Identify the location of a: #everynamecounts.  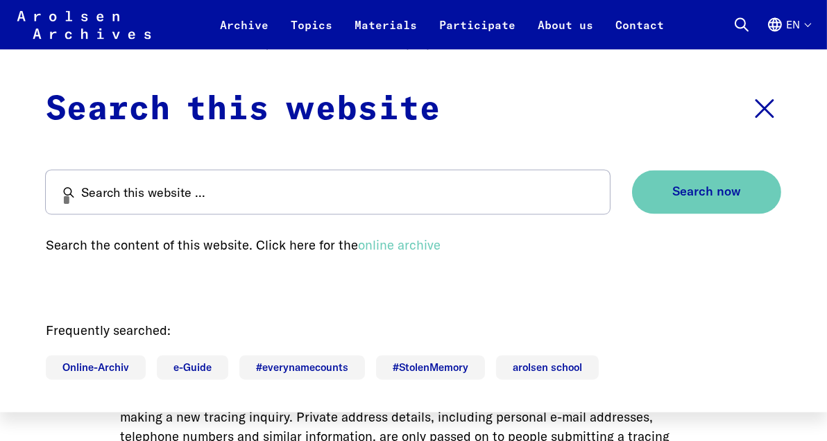
(302, 368).